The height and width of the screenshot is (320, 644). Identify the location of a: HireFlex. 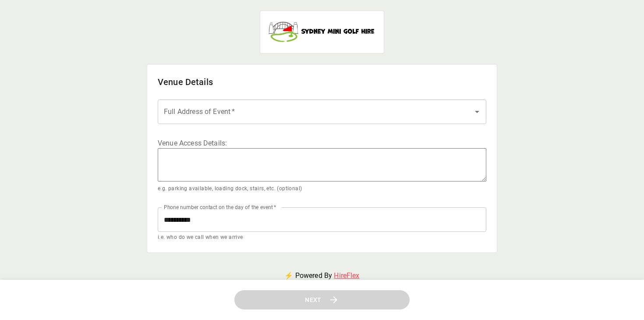
(346, 276).